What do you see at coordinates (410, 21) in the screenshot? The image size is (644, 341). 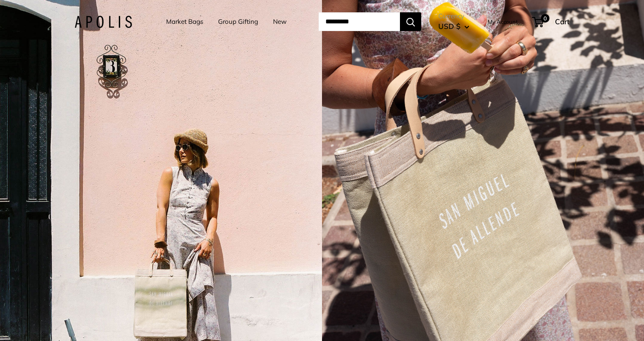 I see `button: Search` at bounding box center [410, 21].